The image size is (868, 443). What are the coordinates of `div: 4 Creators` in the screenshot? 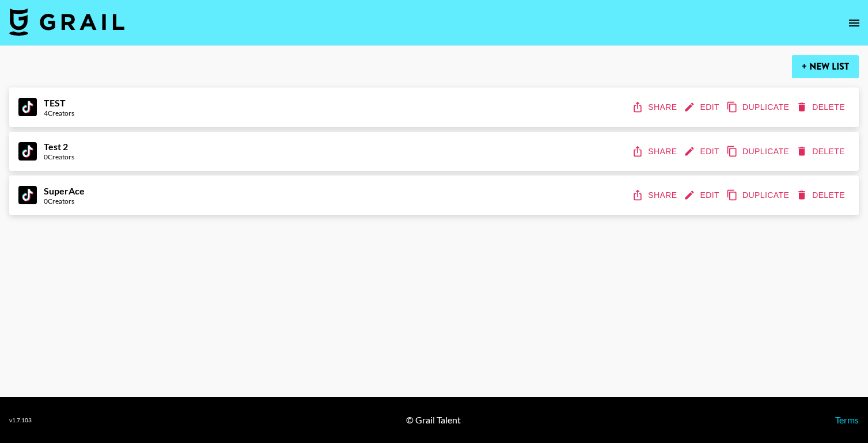 It's located at (59, 113).